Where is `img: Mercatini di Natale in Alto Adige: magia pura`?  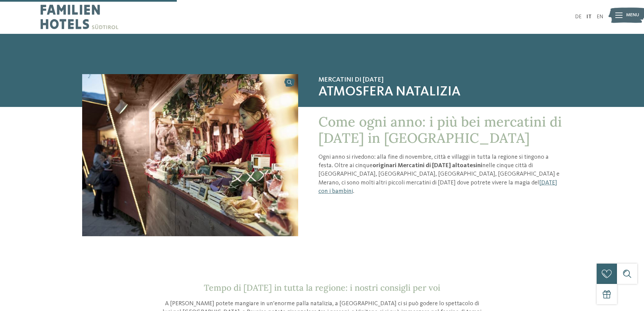
img: Mercatini di Natale in Alto Adige: magia pura is located at coordinates (190, 155).